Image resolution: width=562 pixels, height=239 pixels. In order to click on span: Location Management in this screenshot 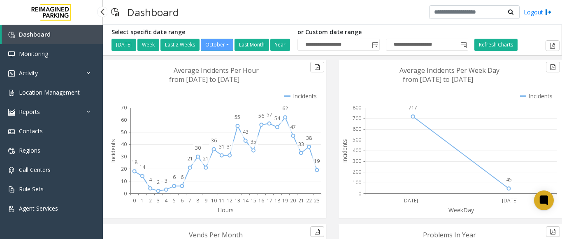, I will do `click(49, 92)`.